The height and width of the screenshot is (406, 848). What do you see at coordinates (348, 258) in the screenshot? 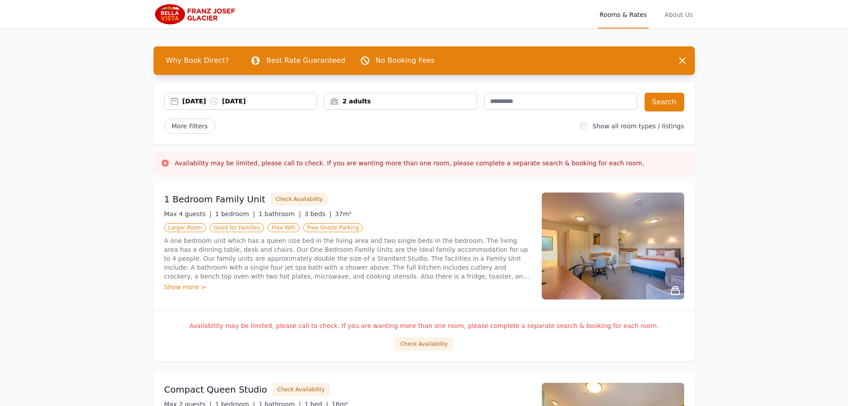
I see `p: A one bedroom unit which has a queen size bed in the living area and two single beds in the bedro...` at bounding box center [348, 258].